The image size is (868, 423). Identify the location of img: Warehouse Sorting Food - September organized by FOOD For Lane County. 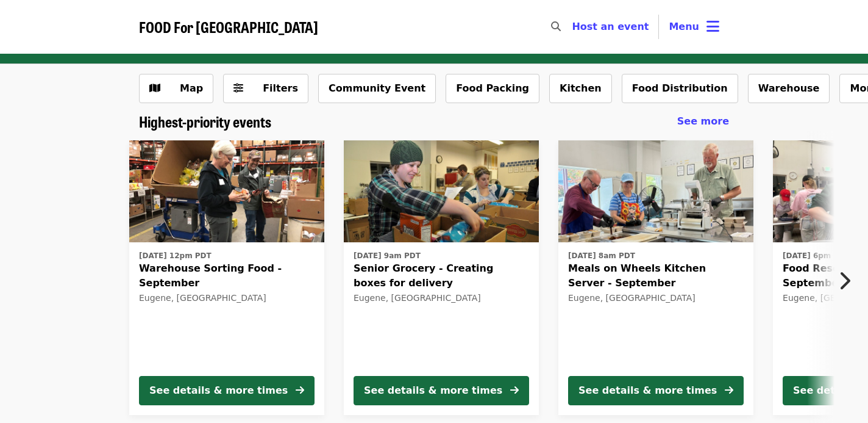
(227, 191).